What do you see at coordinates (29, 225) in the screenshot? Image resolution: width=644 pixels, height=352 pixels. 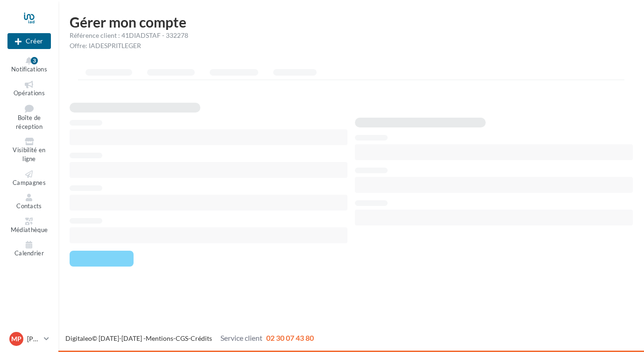 I see `a: Médiathèque` at bounding box center [29, 225].